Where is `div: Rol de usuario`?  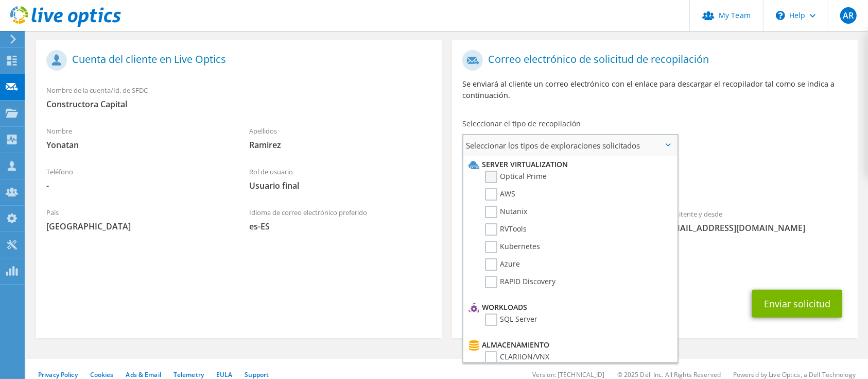 div: Rol de usuario is located at coordinates (340, 178).